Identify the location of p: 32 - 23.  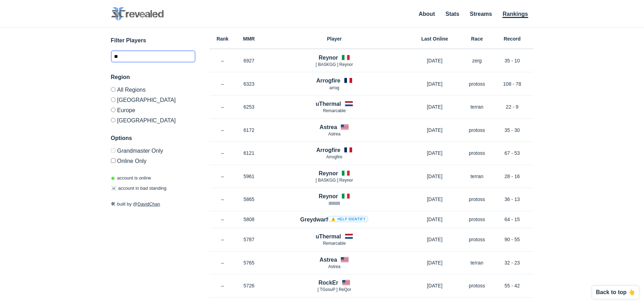
(512, 263).